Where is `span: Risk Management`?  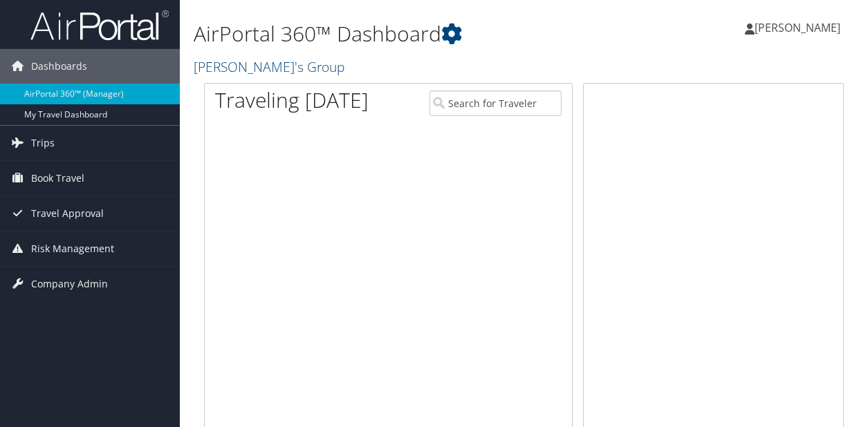
span: Risk Management is located at coordinates (73, 249).